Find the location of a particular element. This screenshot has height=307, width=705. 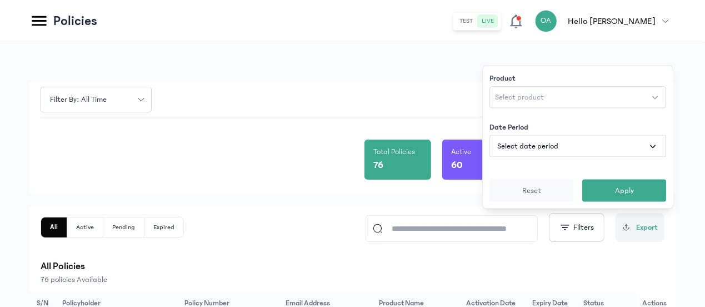

button: Select date period is located at coordinates (578, 146).